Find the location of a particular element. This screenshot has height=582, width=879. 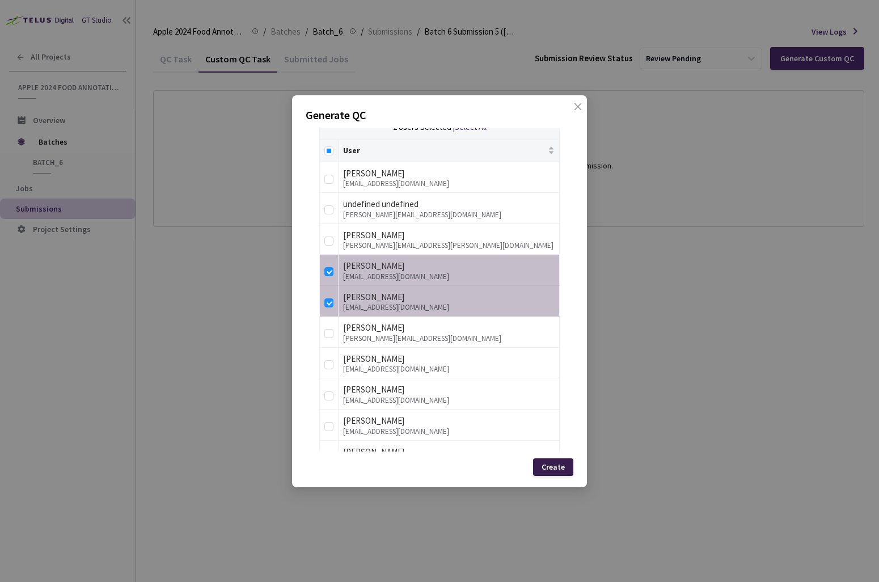

span: 2 Users Selected | is located at coordinates (424, 127).